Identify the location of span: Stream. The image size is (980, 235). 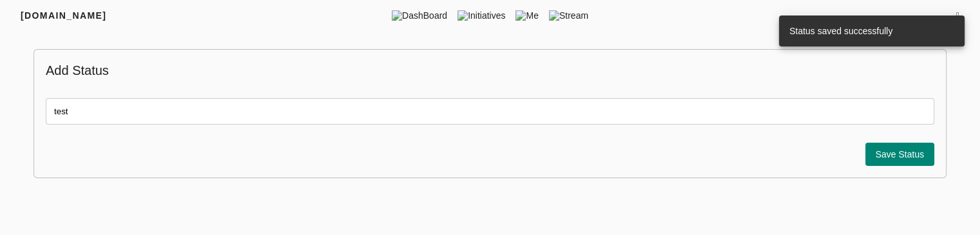
(569, 16).